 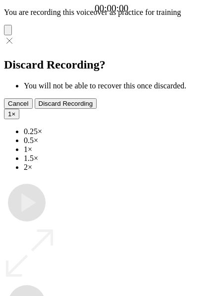 I want to click on li: 0.5×, so click(x=122, y=140).